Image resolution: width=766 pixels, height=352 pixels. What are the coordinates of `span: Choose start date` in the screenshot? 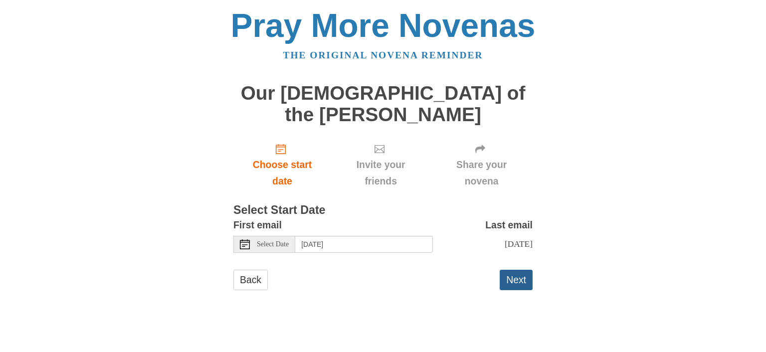 It's located at (282, 173).